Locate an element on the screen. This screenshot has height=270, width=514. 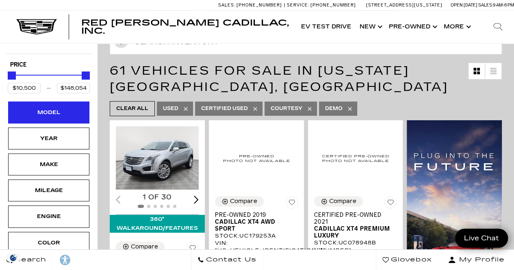
span: Glovebox is located at coordinates (411, 260).